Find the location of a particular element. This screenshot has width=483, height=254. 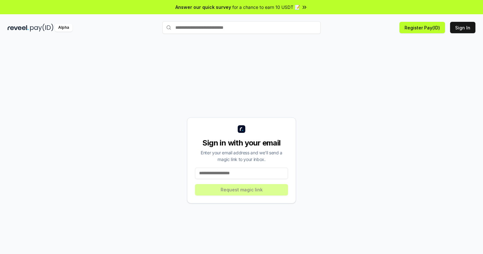

img: pay_id is located at coordinates (42, 28).